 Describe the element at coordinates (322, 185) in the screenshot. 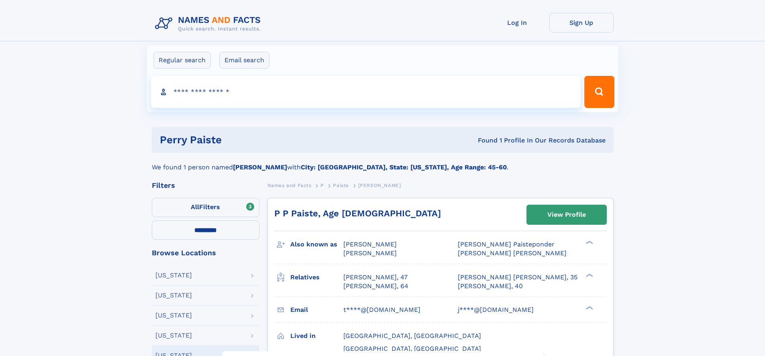

I see `a: P` at that location.